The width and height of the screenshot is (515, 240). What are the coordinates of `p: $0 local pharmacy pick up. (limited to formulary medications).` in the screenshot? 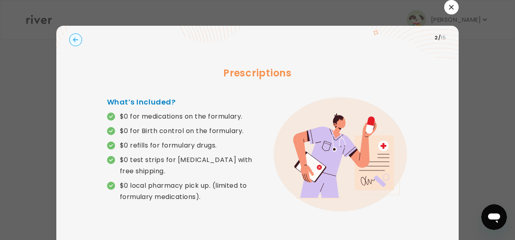 It's located at (189, 191).